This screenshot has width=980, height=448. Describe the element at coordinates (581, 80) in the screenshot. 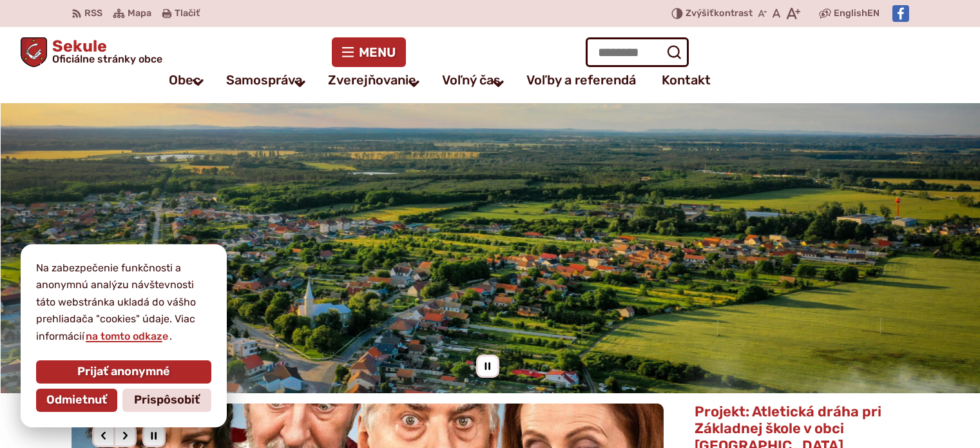

I see `span: Voľby a referendá` at that location.